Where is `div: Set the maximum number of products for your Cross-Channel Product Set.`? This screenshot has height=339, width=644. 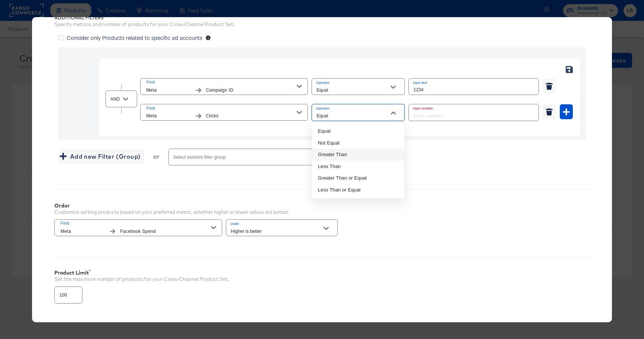 div: Set the maximum number of products for your Cross-Channel Product Set. is located at coordinates (322, 279).